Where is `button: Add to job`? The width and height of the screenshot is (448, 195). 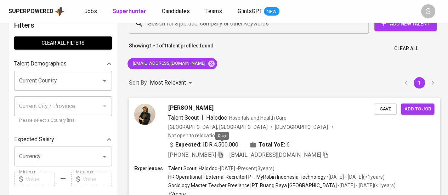
button: Add to job is located at coordinates (417, 109).